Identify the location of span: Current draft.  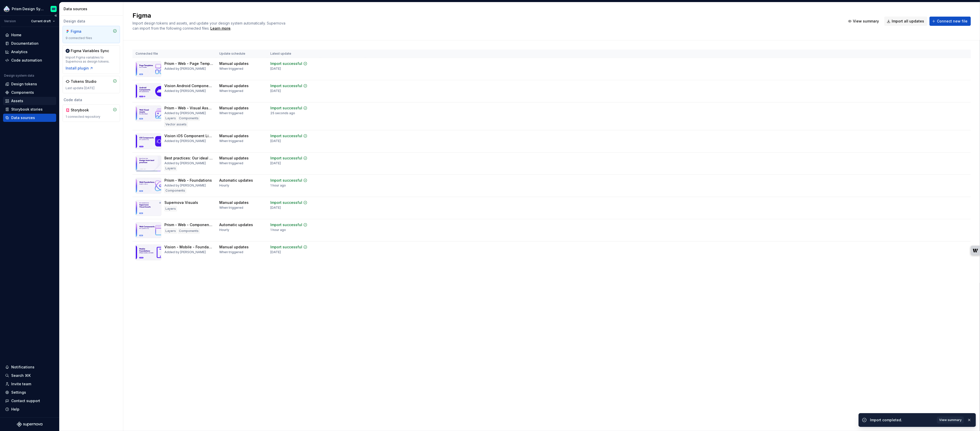
(41, 21).